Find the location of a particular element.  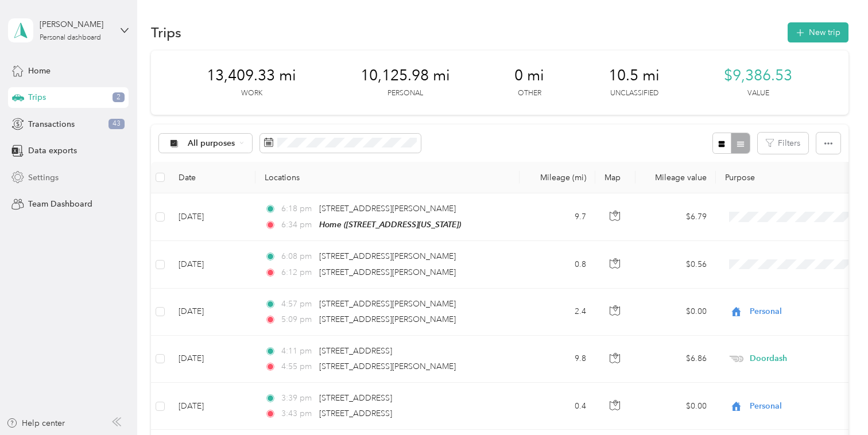

span: 10.5 mi is located at coordinates (634, 75).